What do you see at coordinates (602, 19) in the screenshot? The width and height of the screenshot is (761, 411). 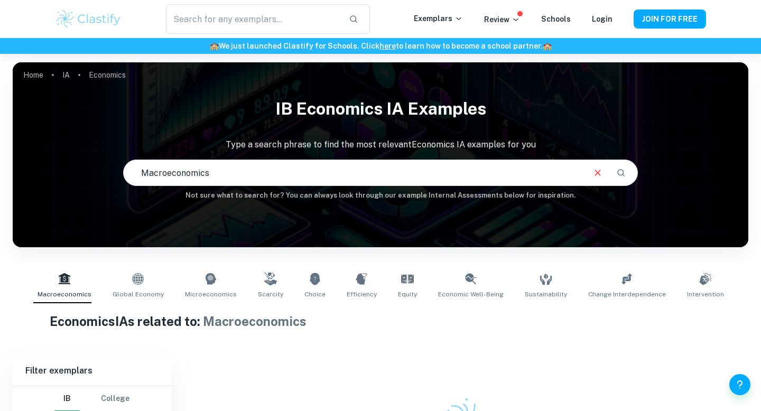 I see `a: Login` at bounding box center [602, 19].